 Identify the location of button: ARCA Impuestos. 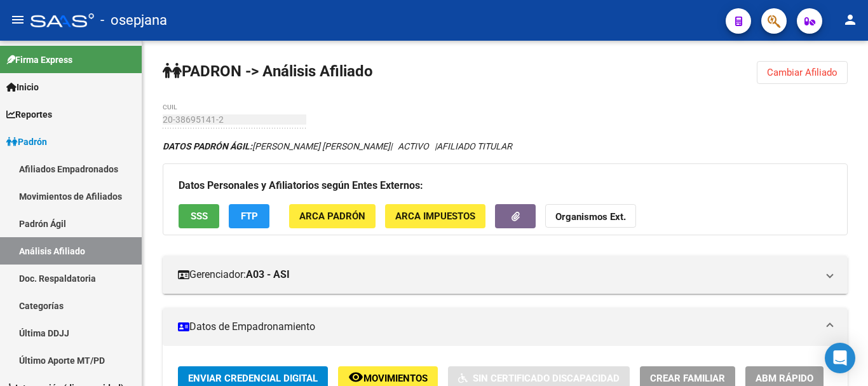
(435, 216).